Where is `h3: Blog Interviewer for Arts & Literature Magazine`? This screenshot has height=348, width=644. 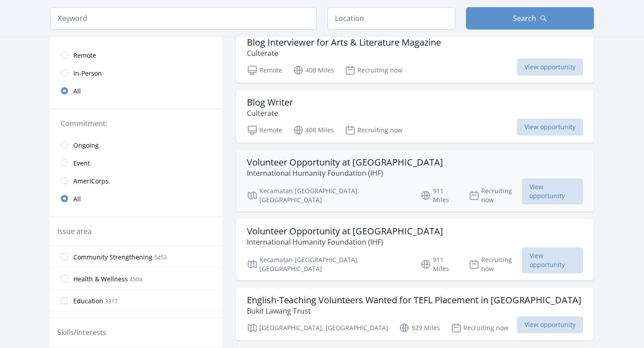
h3: Blog Interviewer for Arts & Literature Magazine is located at coordinates (344, 43).